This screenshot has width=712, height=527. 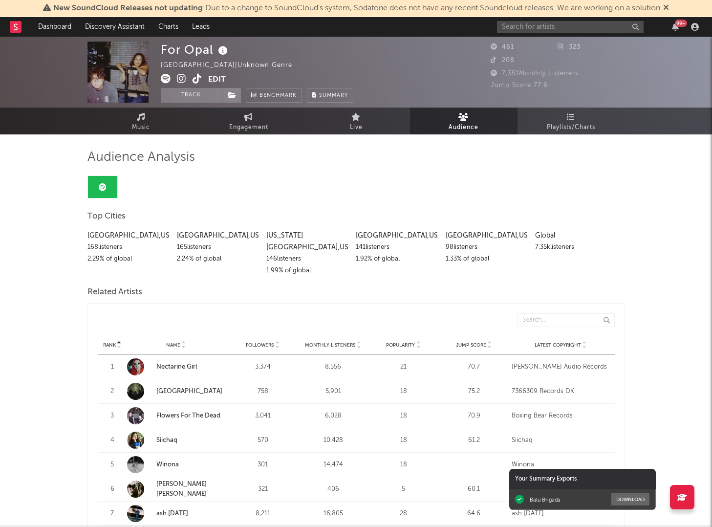 I want to click on span: Popularity, so click(x=400, y=345).